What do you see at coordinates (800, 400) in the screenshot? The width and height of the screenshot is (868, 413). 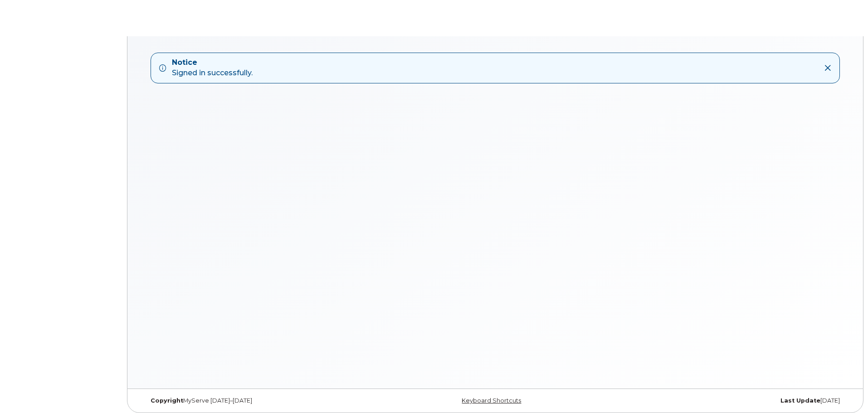 I see `strong: Last Update` at bounding box center [800, 400].